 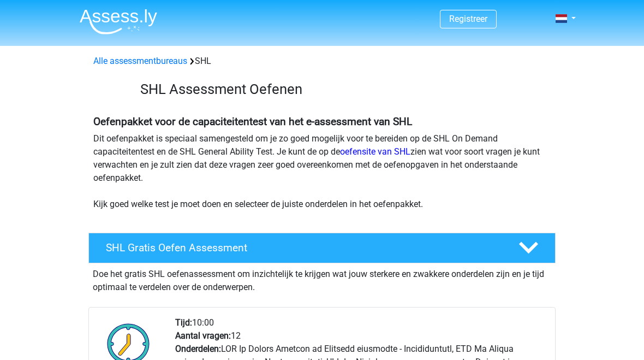 I want to click on b: Oefenpakket voor de capaciteitentest van het e-assessment van SHL, so click(x=253, y=121).